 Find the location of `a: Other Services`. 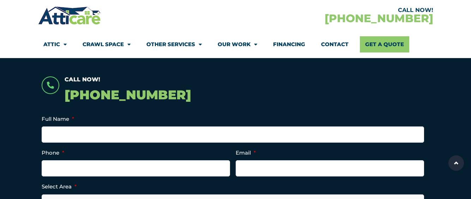

a: Other Services is located at coordinates (174, 44).